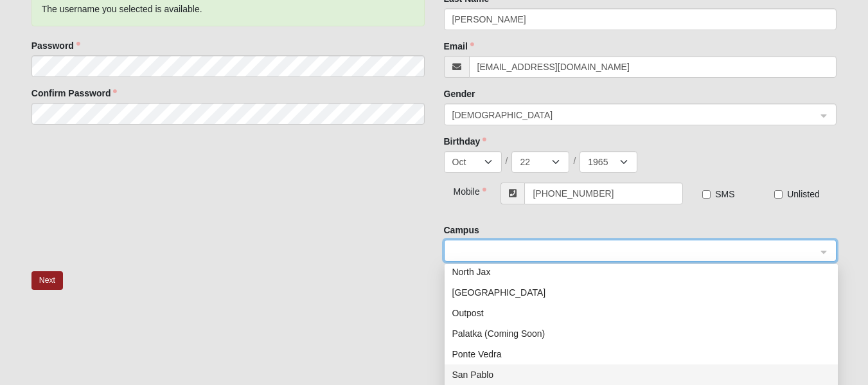 The width and height of the screenshot is (868, 385). What do you see at coordinates (803, 194) in the screenshot?
I see `span: Unlisted` at bounding box center [803, 194].